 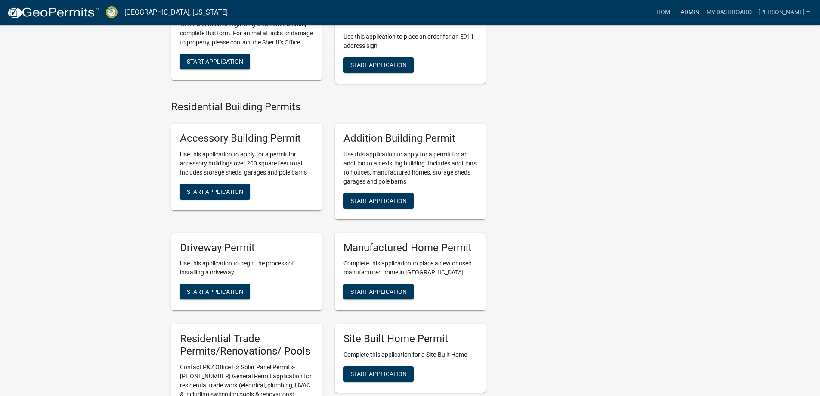 I want to click on h5: Site Built Home Permit, so click(x=410, y=338).